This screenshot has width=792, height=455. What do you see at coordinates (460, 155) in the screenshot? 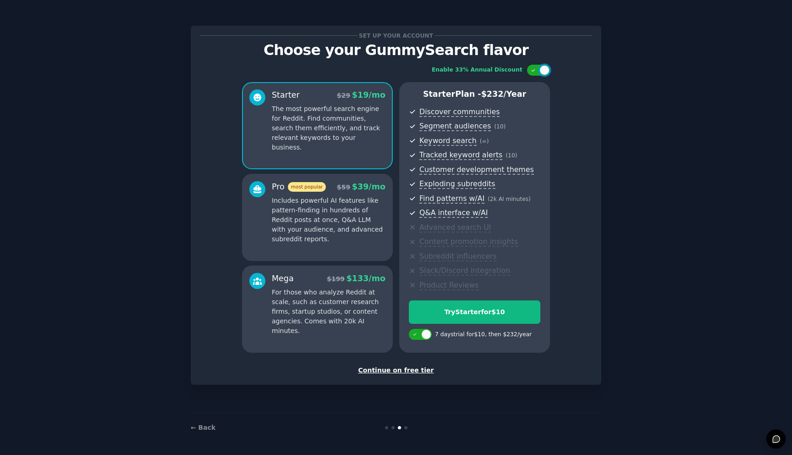
I see `span: Tracked keyword alerts` at bounding box center [460, 155].